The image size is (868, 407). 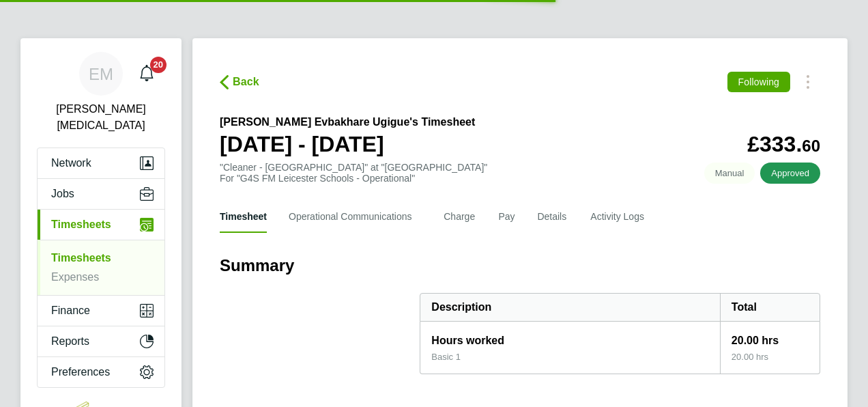 I want to click on button: Network, so click(x=101, y=163).